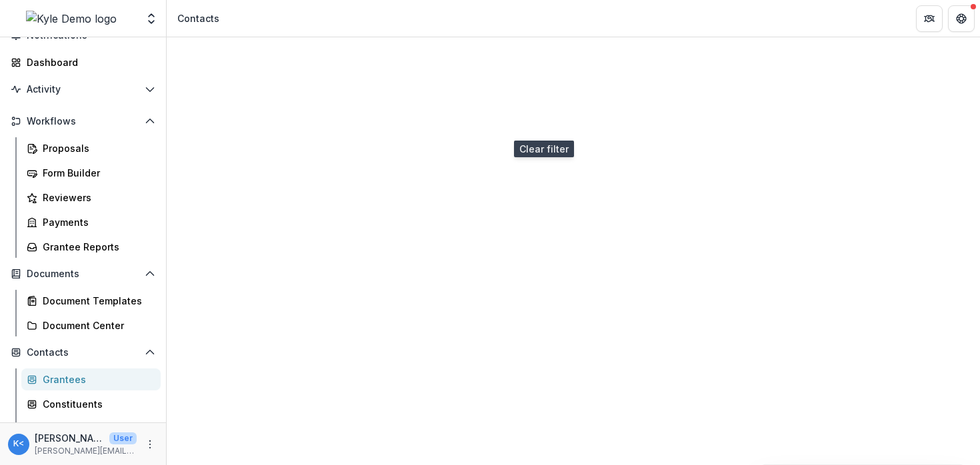 This screenshot has height=465, width=980. Describe the element at coordinates (150, 445) in the screenshot. I see `button: More` at that location.